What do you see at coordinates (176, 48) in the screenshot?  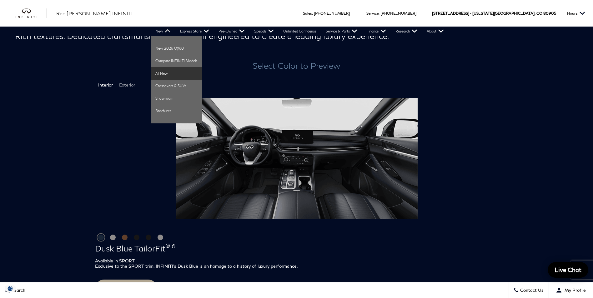 I see `a: New 2026 QX60` at bounding box center [176, 48].